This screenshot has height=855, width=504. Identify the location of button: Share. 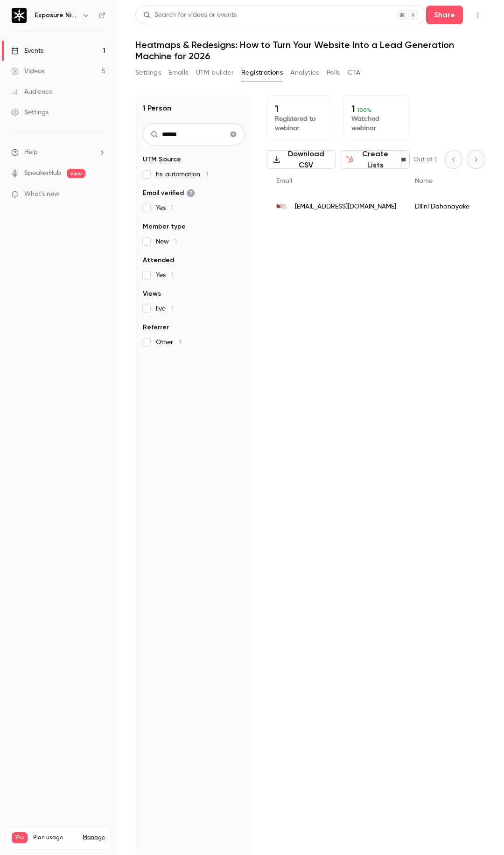
(444, 15).